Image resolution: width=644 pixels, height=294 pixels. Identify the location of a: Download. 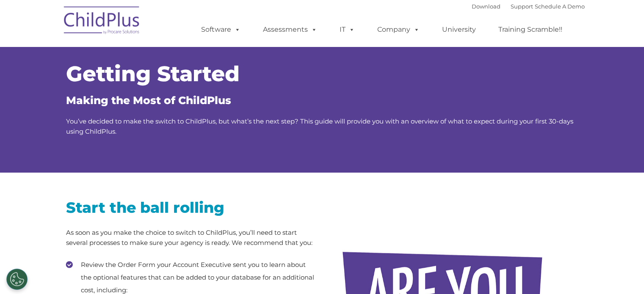
(486, 6).